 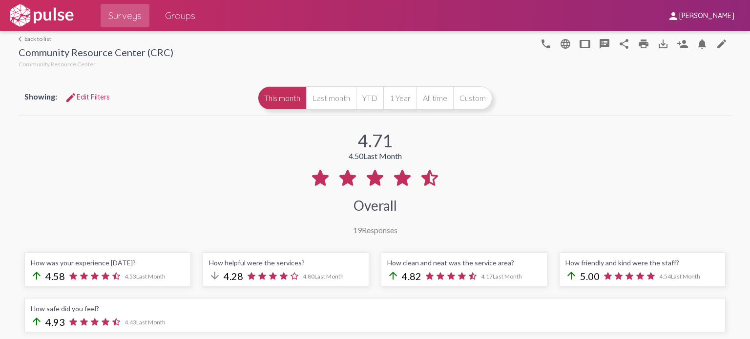 What do you see at coordinates (585, 44) in the screenshot?
I see `mat-icon: tablet` at bounding box center [585, 44].